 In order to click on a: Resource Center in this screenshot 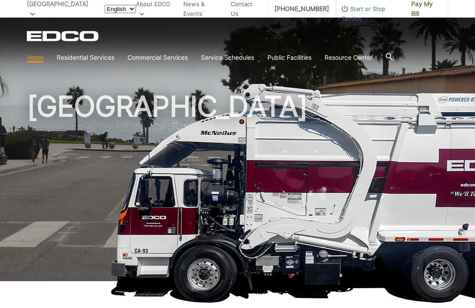, I will do `click(348, 58)`.